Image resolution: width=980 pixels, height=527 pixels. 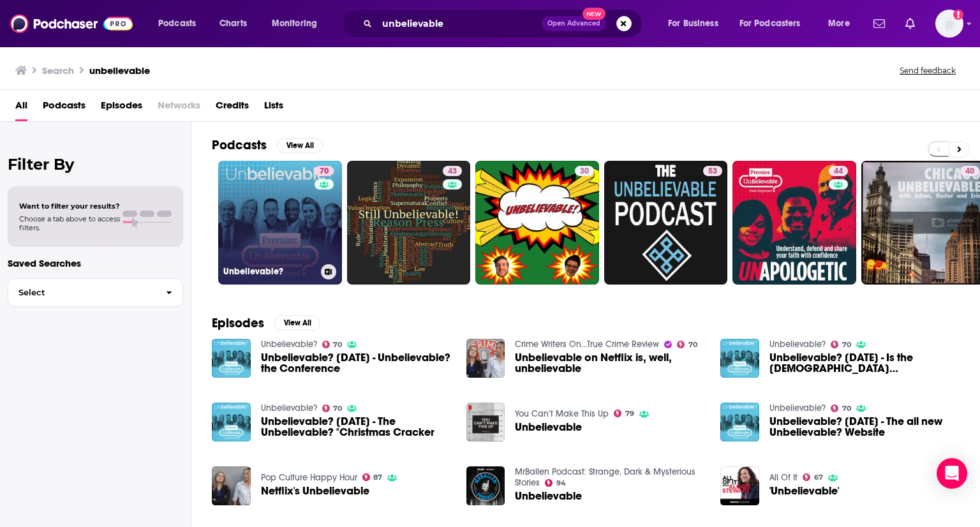 I want to click on span: 87, so click(x=378, y=477).